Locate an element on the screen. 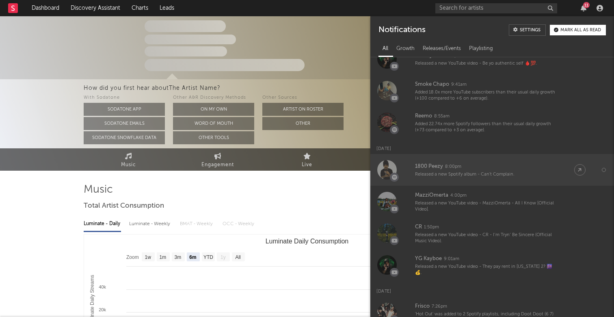 The width and height of the screenshot is (614, 317). div: 1:50pm is located at coordinates (431, 227).